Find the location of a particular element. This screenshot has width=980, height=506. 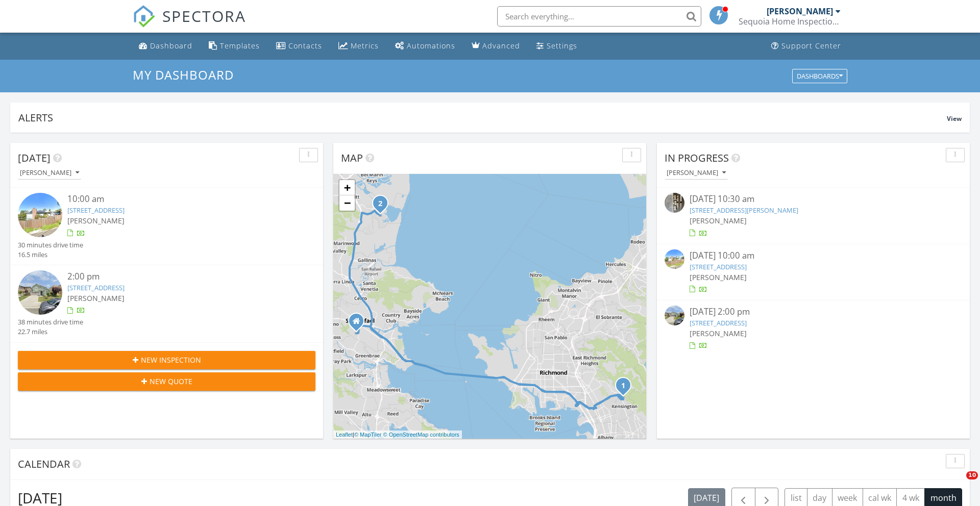

span: View is located at coordinates (954, 118).